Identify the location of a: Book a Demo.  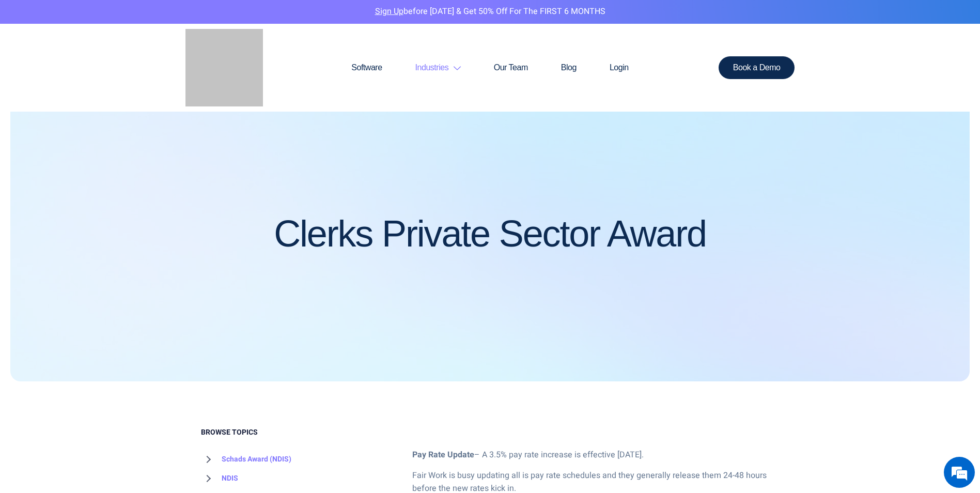
(757, 68).